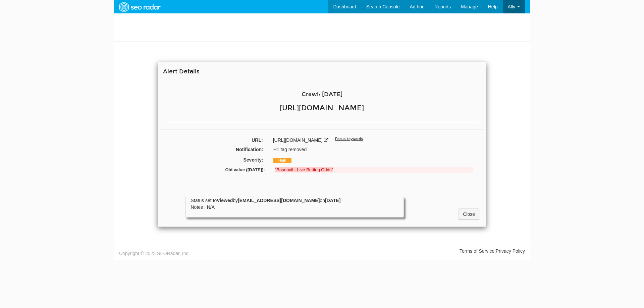  I want to click on sup: Focus keywords, so click(349, 139).